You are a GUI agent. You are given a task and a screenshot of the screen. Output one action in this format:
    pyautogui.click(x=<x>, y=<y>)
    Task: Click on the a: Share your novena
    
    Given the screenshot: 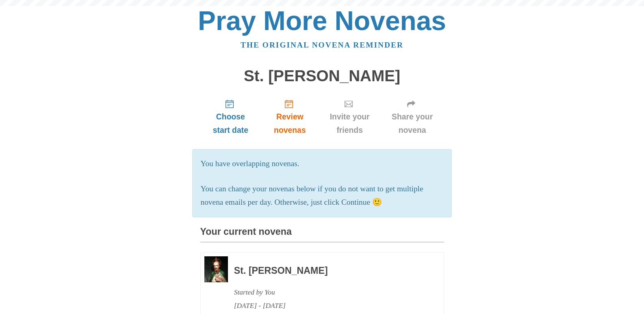 What is the action you would take?
    pyautogui.click(x=412, y=117)
    